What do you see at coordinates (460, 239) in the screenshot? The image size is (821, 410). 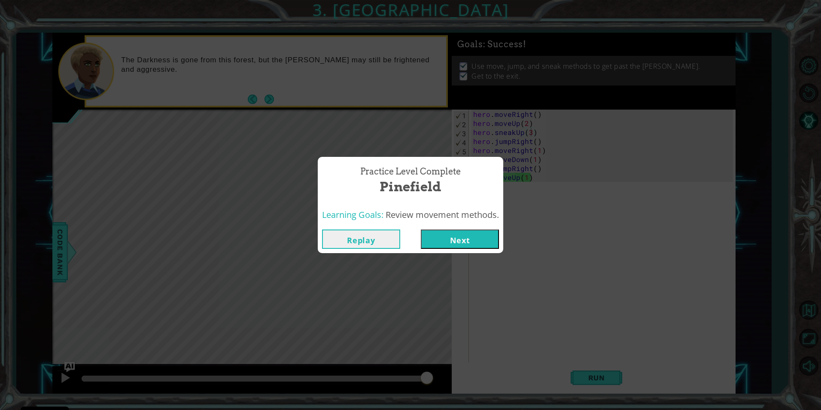 I see `button: Next` at bounding box center [460, 239].